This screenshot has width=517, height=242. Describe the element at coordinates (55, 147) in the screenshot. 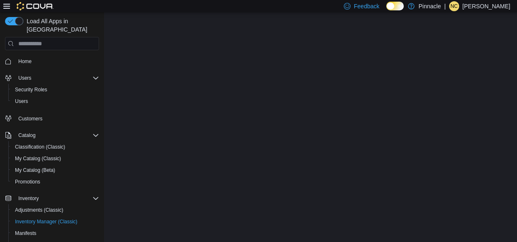

I see `button: Classification (Classic)` at that location.